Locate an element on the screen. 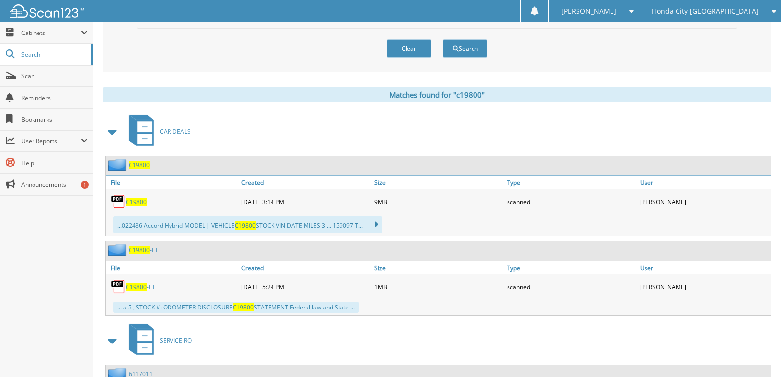 The height and width of the screenshot is (377, 781). img: scan123-logo-white.svg is located at coordinates (47, 11).